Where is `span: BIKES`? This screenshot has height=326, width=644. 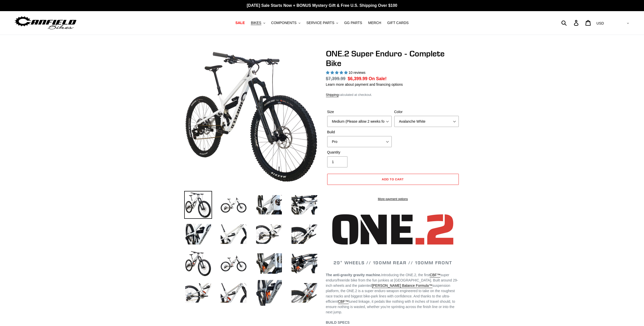
span: BIKES is located at coordinates (256, 23).